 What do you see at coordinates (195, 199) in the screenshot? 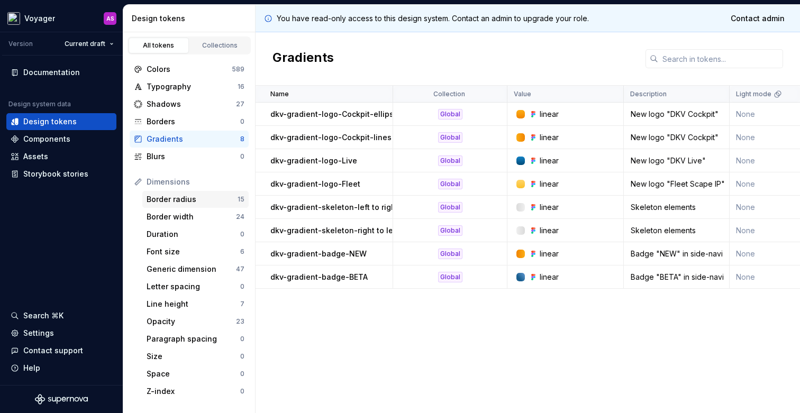
I see `a: Border radius15` at bounding box center [195, 199].